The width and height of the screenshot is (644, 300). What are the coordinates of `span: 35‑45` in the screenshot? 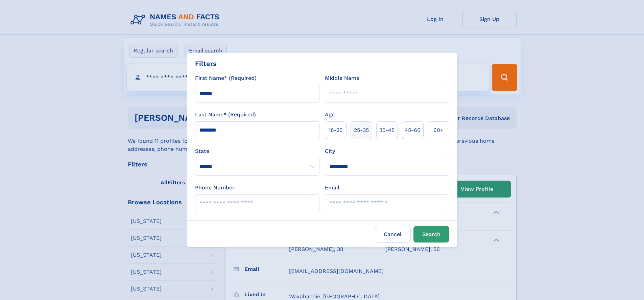 It's located at (386, 131).